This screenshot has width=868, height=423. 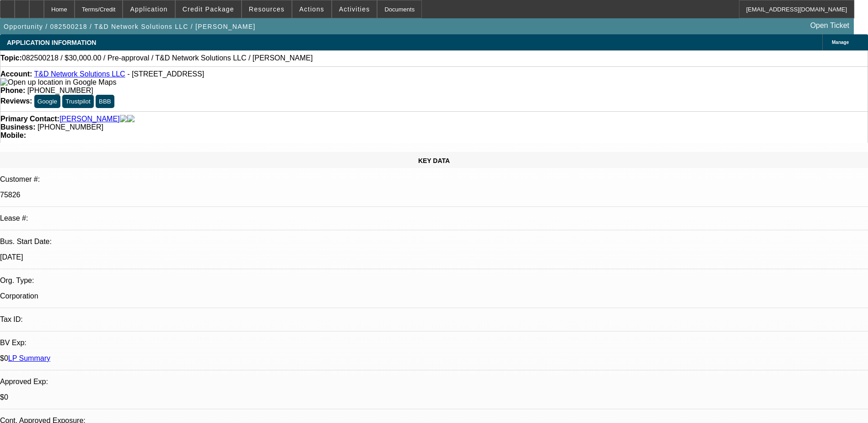 What do you see at coordinates (58, 82) in the screenshot?
I see `img: Open up location in Google Maps` at bounding box center [58, 82].